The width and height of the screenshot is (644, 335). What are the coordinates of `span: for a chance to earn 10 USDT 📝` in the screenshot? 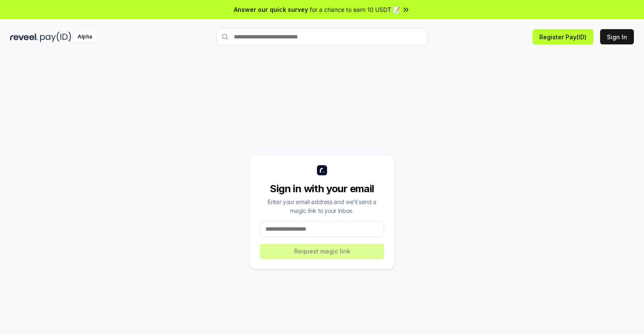 It's located at (355, 9).